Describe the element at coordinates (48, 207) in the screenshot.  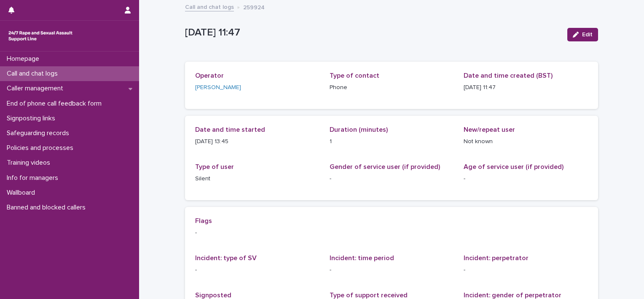
I see `p: Banned and blocked callers` at that location.